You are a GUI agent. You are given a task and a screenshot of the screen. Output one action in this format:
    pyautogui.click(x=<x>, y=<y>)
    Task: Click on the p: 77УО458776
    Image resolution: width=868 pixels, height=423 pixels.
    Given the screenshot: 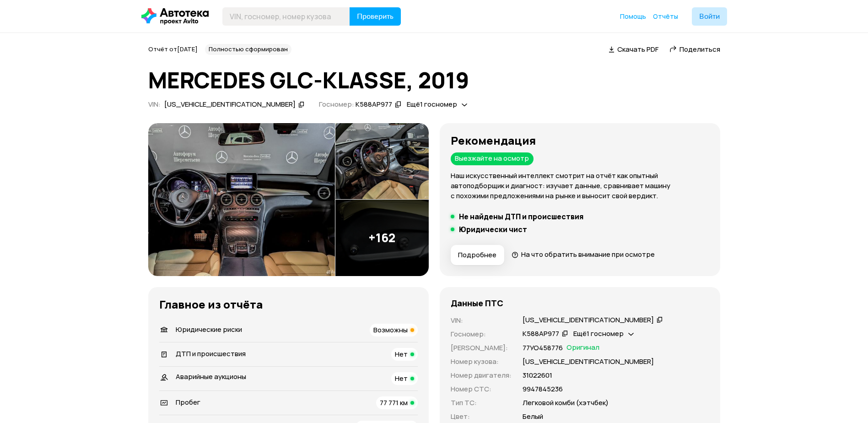 What is the action you would take?
    pyautogui.click(x=542, y=348)
    